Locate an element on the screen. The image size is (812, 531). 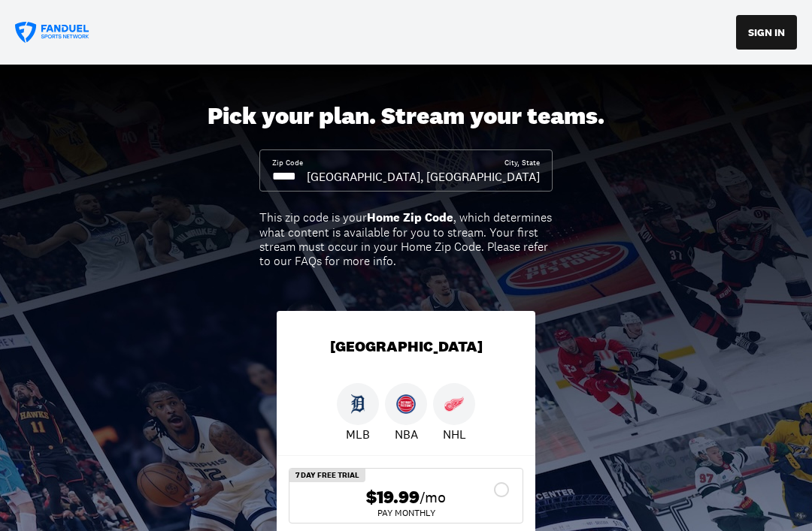
div: City, State is located at coordinates (521, 163).